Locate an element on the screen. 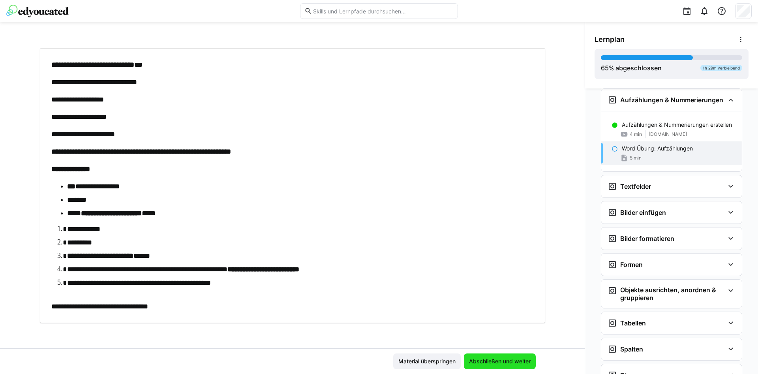 This screenshot has width=758, height=374. span: 4 min is located at coordinates (636, 134).